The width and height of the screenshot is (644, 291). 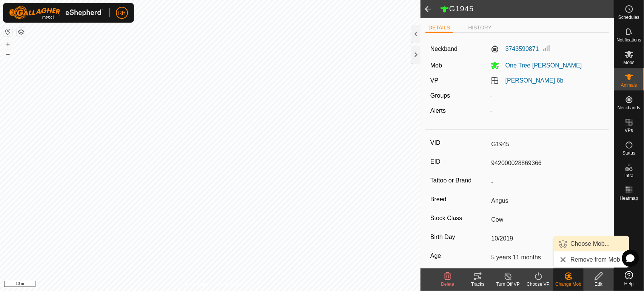 What do you see at coordinates (629, 175) in the screenshot?
I see `span: Infra` at bounding box center [629, 175].